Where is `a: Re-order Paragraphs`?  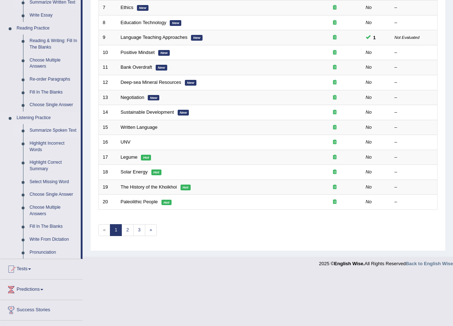
a: Re-order Paragraphs is located at coordinates (53, 80).